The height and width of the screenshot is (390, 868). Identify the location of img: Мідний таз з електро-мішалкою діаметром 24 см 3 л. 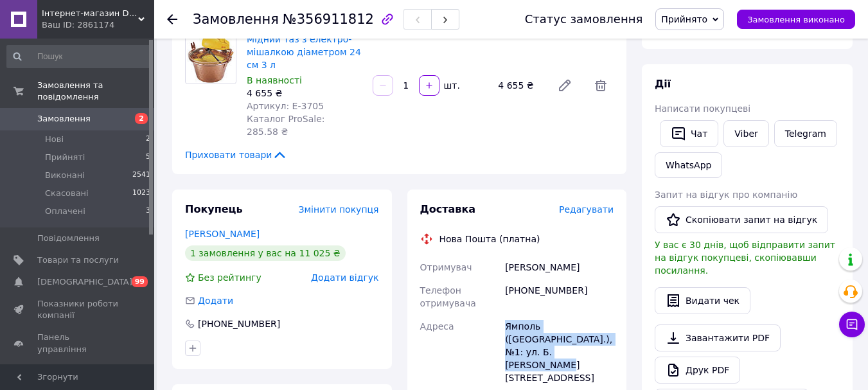
(211, 59).